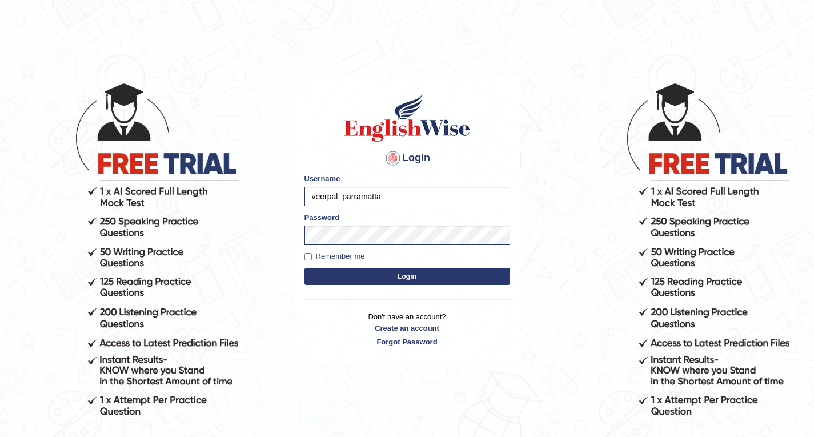 Image resolution: width=814 pixels, height=437 pixels. I want to click on h4: Login, so click(407, 158).